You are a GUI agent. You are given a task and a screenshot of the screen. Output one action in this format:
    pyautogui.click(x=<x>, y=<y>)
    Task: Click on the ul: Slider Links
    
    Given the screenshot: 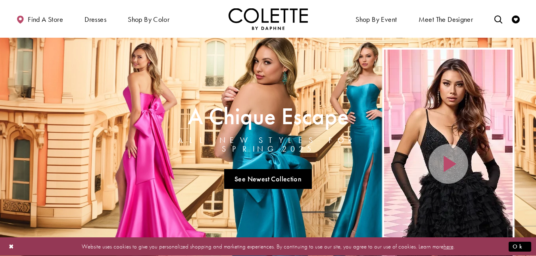 What is the action you would take?
    pyautogui.click(x=268, y=179)
    